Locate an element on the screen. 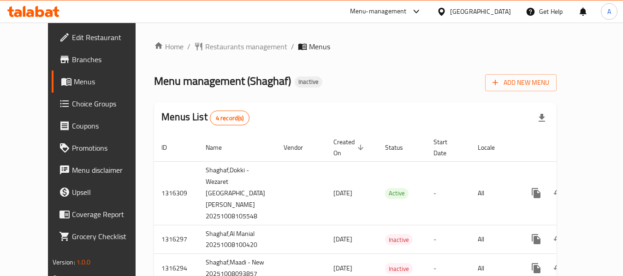 This screenshot has height=276, width=623. span: Coupons is located at coordinates (108, 126).